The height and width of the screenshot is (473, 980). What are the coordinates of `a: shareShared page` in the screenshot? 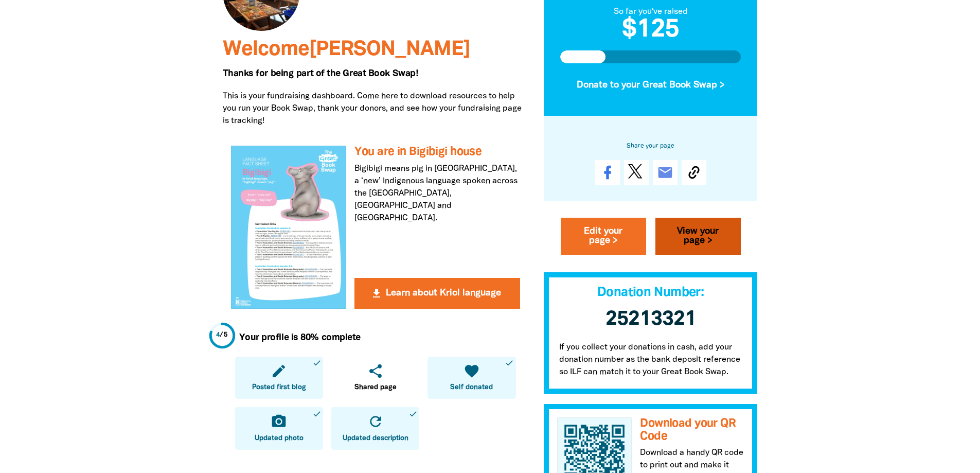 It's located at (375, 378).